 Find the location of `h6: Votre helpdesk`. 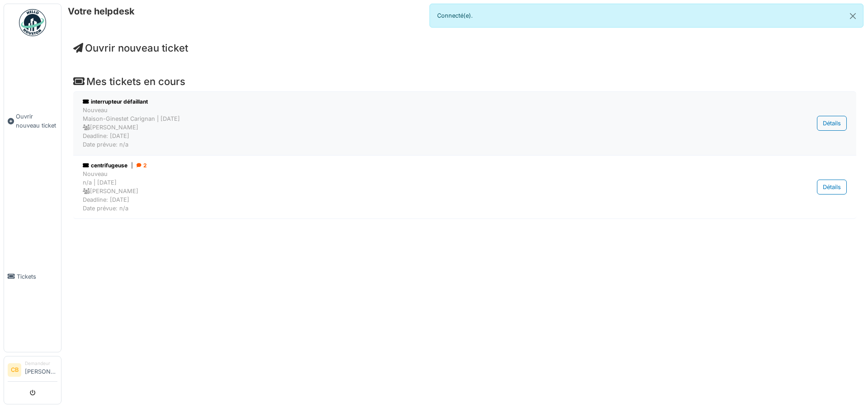

h6: Votre helpdesk is located at coordinates (101, 11).